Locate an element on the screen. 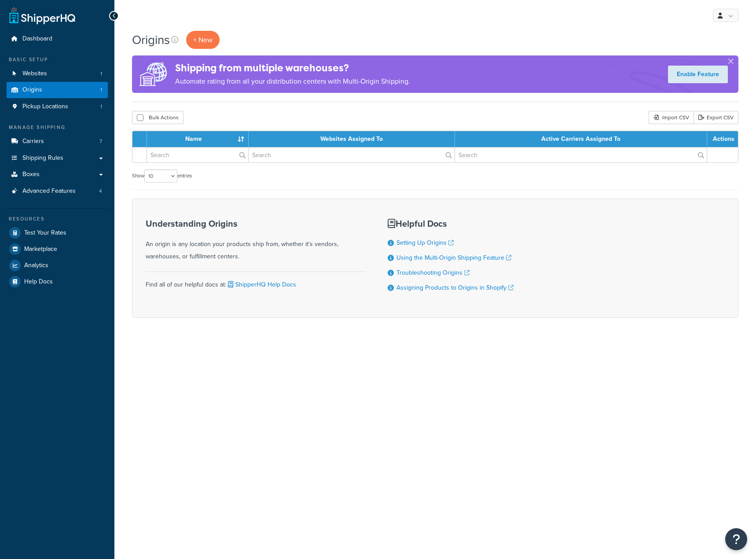 This screenshot has width=756, height=559. a: Advanced Features 4 is located at coordinates (57, 191).